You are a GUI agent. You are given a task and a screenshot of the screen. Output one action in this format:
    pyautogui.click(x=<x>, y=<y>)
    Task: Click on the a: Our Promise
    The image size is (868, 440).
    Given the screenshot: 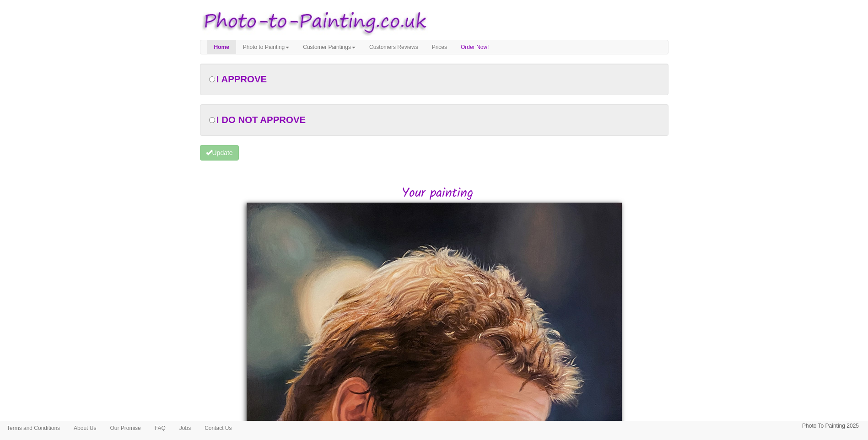 What is the action you would take?
    pyautogui.click(x=125, y=429)
    